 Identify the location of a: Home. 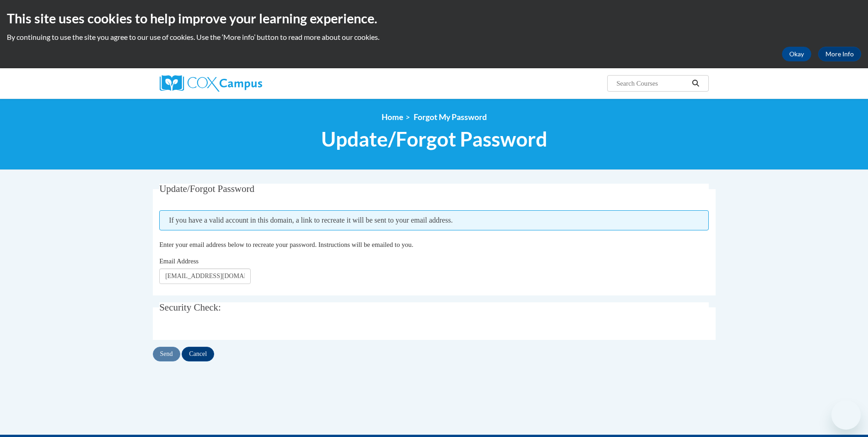
(392, 117).